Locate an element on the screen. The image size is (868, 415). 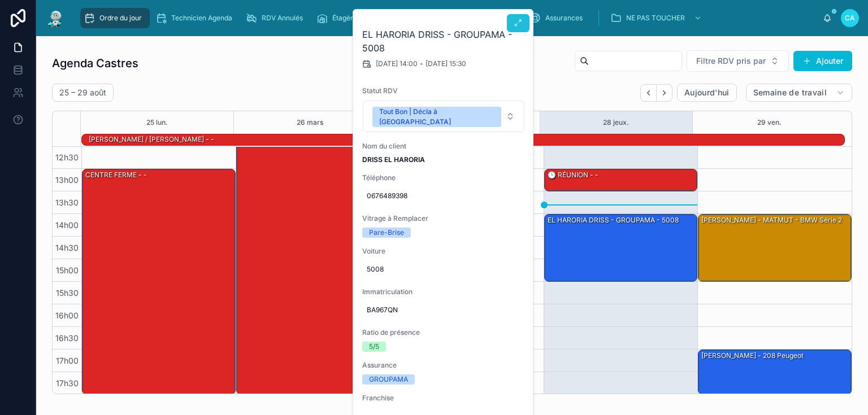
button: Ajouter is located at coordinates (823, 61).